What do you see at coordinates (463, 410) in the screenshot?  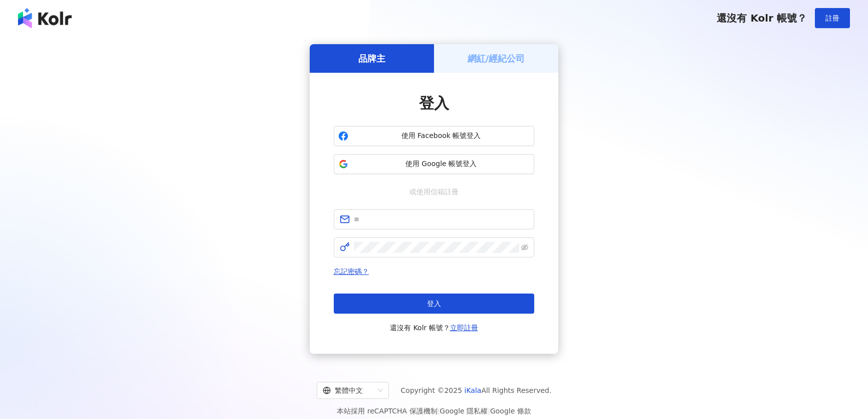 I see `a: Google 隱私權` at bounding box center [463, 410].